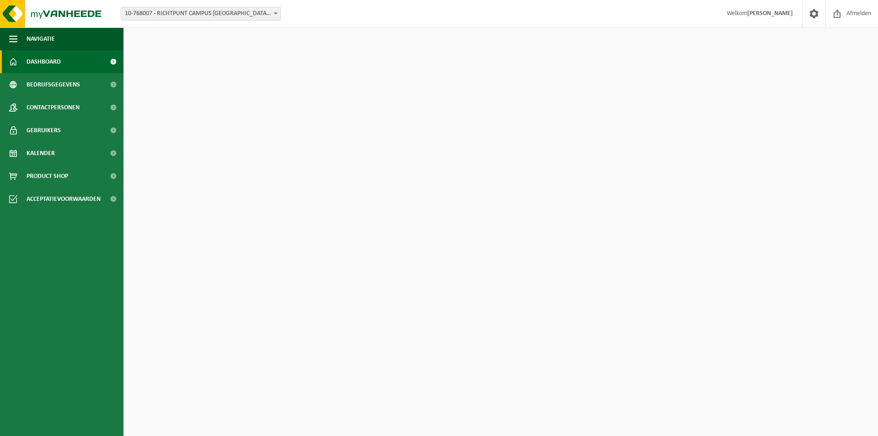  Describe the element at coordinates (201, 14) in the screenshot. I see `span: 10-768007 - RICHTPUNT CAMPUS OUDENAARDE - OUDENAARDE` at that location.